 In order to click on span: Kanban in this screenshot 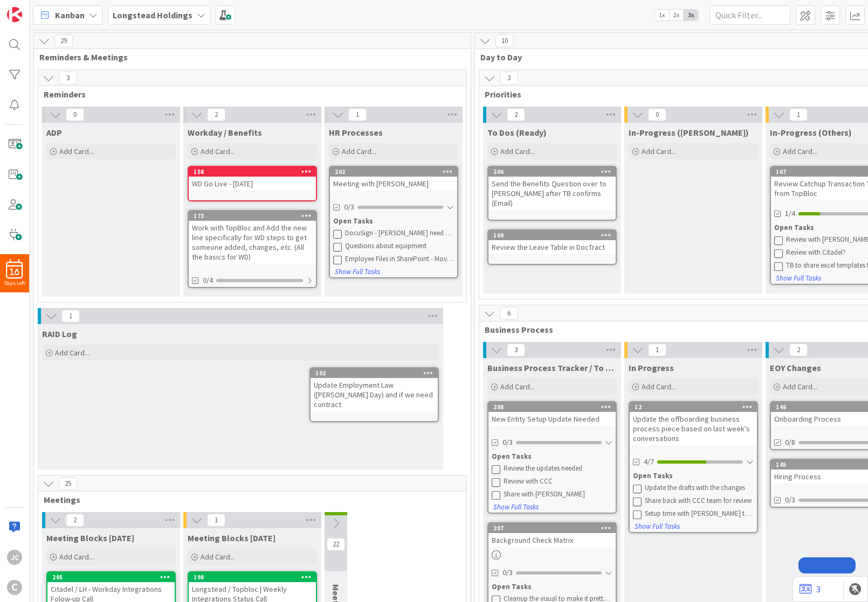, I will do `click(70, 15)`.